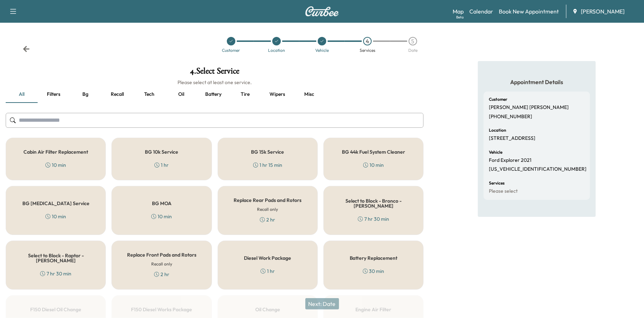  What do you see at coordinates (413, 41) in the screenshot?
I see `div: 5` at bounding box center [413, 41].